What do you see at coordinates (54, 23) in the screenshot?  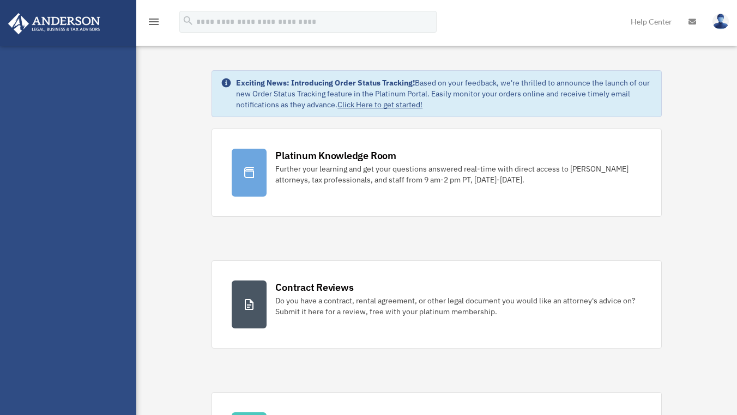 I see `img: Anderson Advisors Platinum Portal` at bounding box center [54, 23].